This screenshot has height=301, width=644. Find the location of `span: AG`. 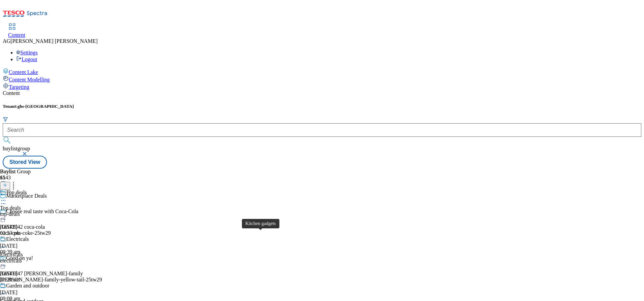

span: AG is located at coordinates (7, 41).